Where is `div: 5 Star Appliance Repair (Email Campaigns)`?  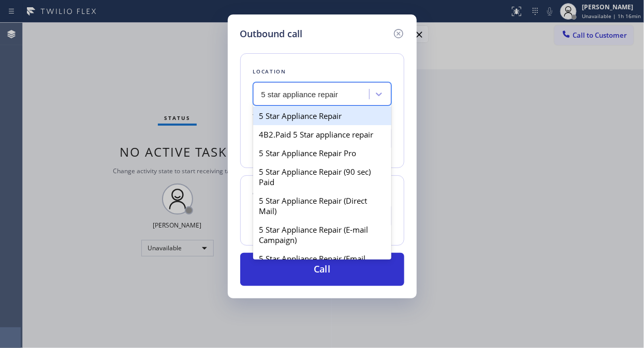
div: 5 Star Appliance Repair (Email Campaigns) is located at coordinates (322, 263).